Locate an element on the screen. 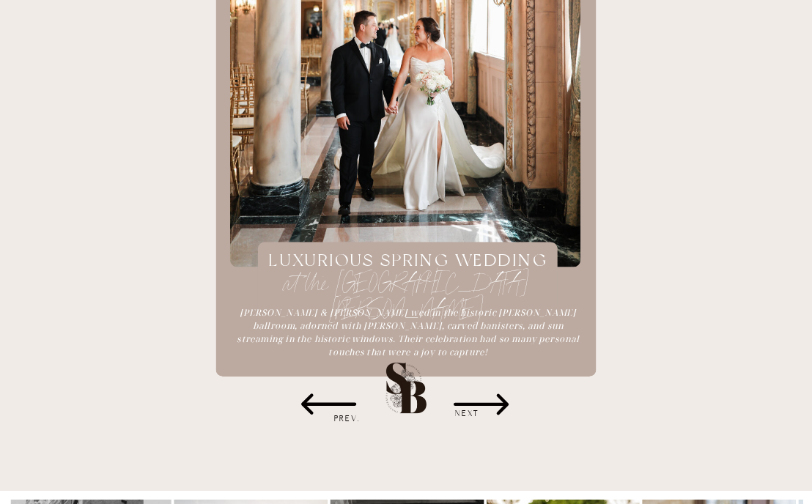  h1: LUXURIOUS SPRING WEDDING is located at coordinates (408, 263).